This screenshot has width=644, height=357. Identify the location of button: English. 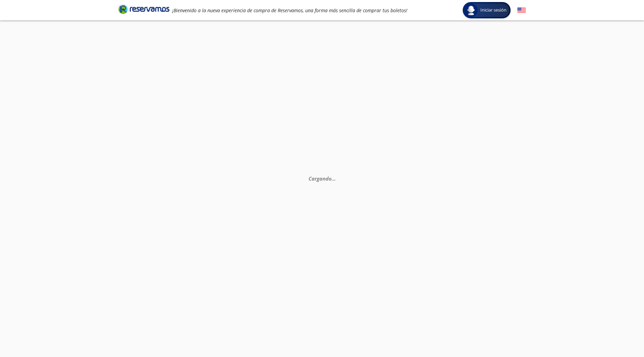
(521, 10).